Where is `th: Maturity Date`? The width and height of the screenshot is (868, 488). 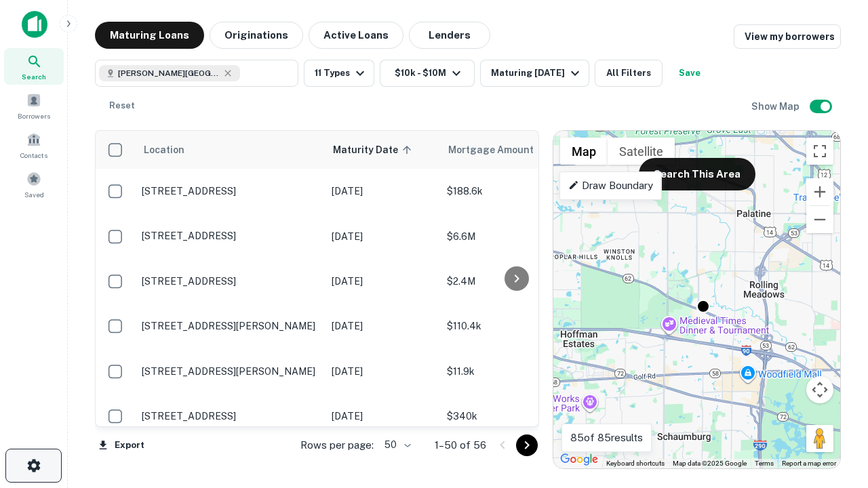 th: Maturity Date is located at coordinates (383, 150).